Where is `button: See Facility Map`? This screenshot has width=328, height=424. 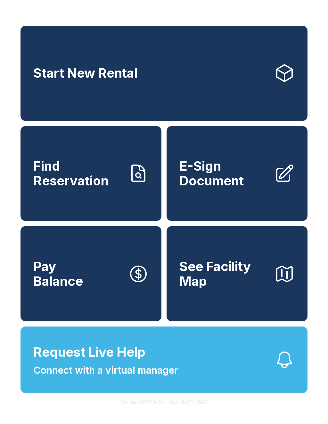 button: See Facility Map is located at coordinates (237, 273).